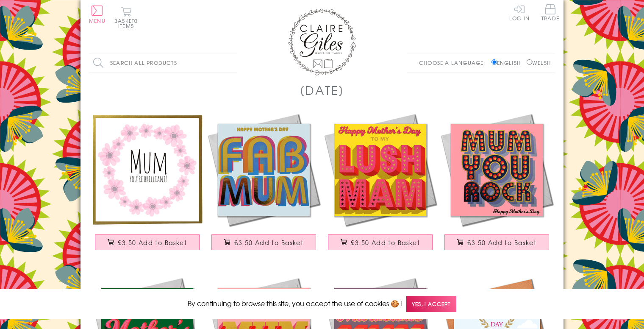  What do you see at coordinates (147, 170) in the screenshot?
I see `img: Mother's Day Card, Mum, You're Brilliant, Mum` at bounding box center [147, 170].